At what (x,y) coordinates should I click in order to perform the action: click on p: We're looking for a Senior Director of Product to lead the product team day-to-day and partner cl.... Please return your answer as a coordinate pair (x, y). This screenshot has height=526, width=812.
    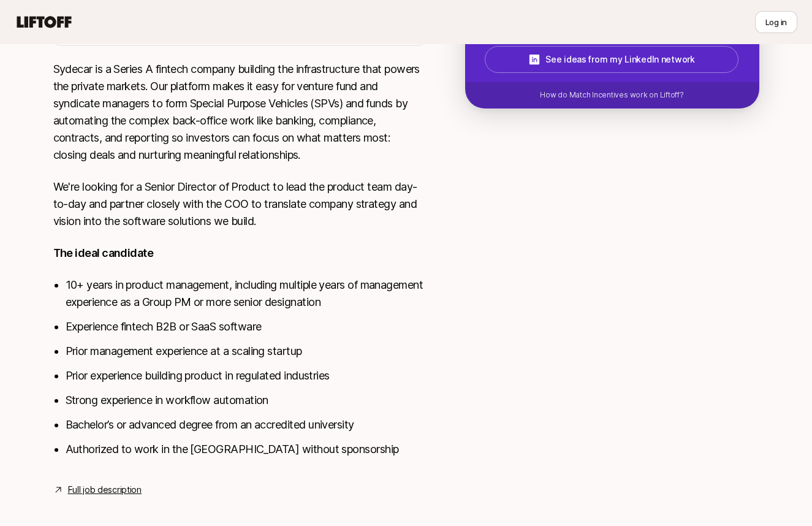
    Looking at the image, I should click on (240, 204).